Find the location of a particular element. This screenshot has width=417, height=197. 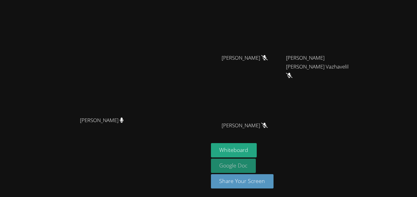

button: Whiteboard is located at coordinates (234, 150).